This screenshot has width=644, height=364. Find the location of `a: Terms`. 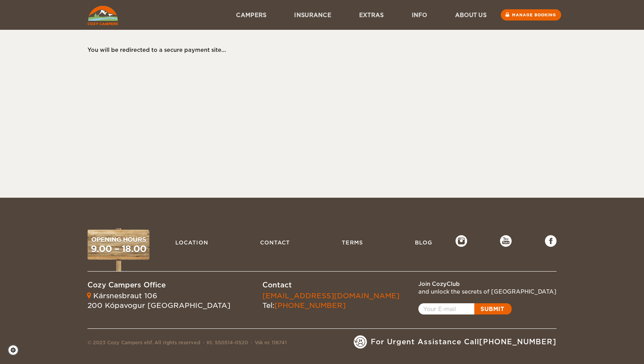

a: Terms is located at coordinates (352, 242).